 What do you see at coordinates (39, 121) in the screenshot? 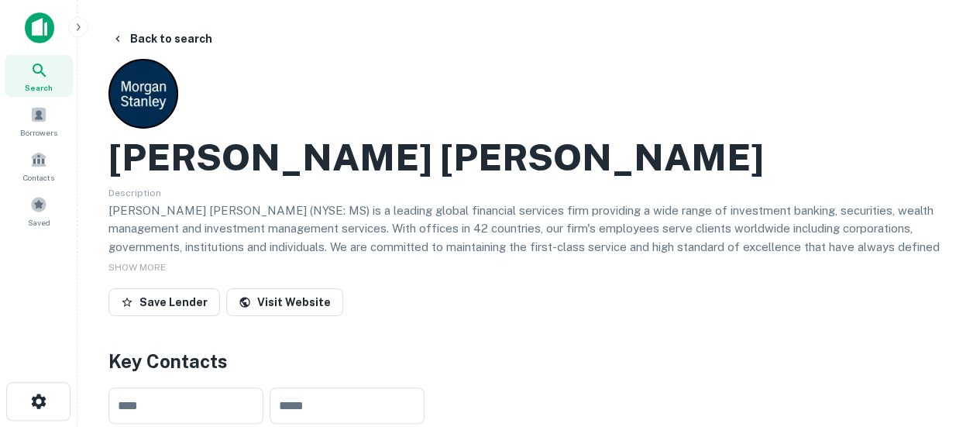
I see `a: Borrowers` at bounding box center [39, 121].